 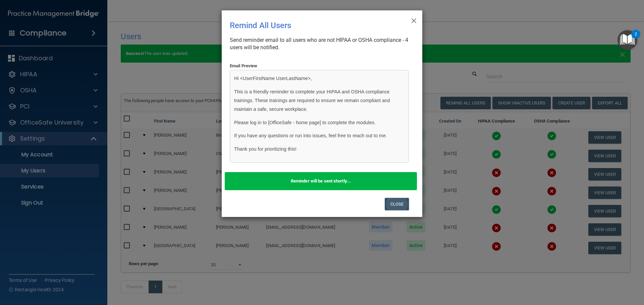 I want to click on p: This is a friendly reminder to complete your HIPAA and OSHA compliance trainings. These trainings..., so click(x=319, y=101).